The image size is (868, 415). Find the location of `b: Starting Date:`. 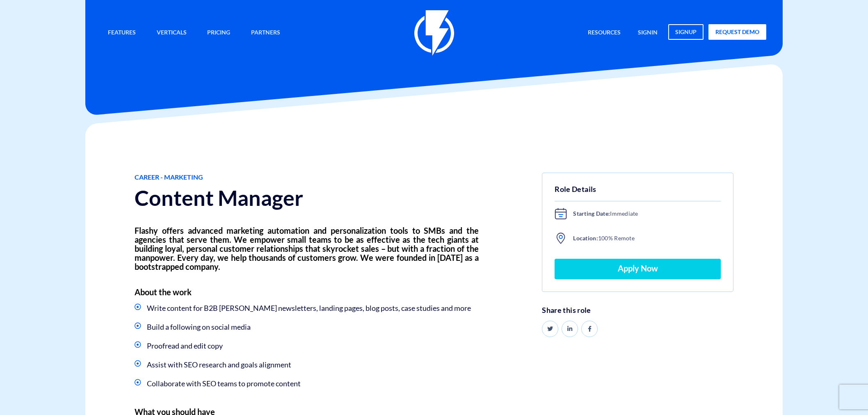

b: Starting Date: is located at coordinates (591, 214).